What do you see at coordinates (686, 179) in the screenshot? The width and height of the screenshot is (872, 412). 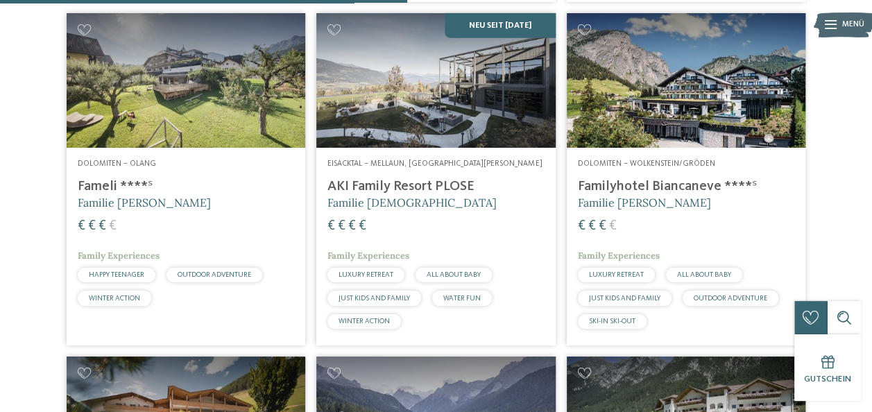 I see `a: Familienhotels gesucht? Hier findet ihr die besten! Dolomiten – Wolkenstein/Gröden Familyhotel Bi...` at bounding box center [686, 179].